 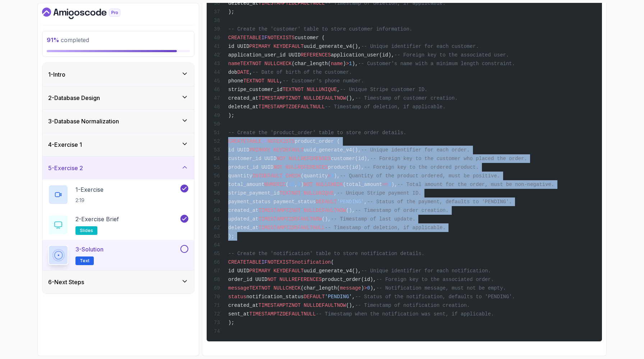 I want to click on span: 10, so click(x=291, y=185).